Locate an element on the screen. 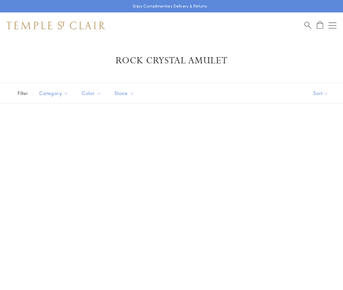 This screenshot has height=290, width=343. span: Color is located at coordinates (92, 93).